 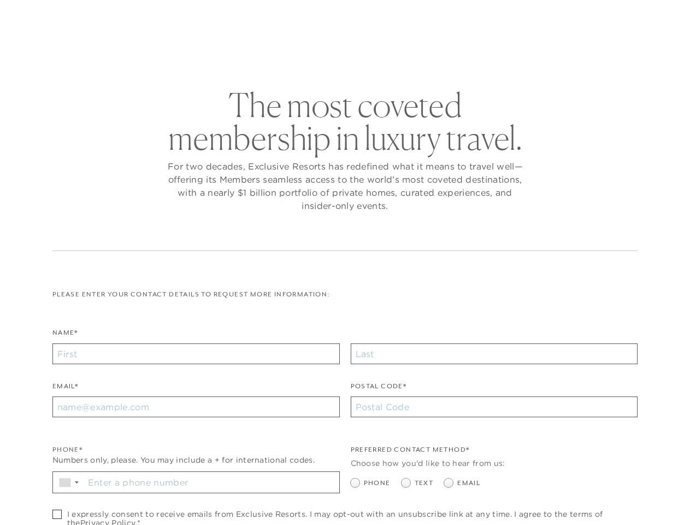 I want to click on input: First, so click(x=196, y=354).